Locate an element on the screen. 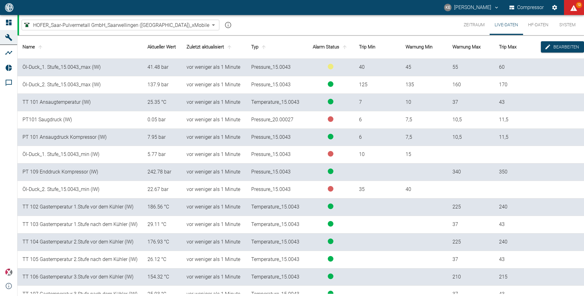 Image resolution: width=584 pixels, height=296 pixels. div: 225 is located at coordinates (471, 206).